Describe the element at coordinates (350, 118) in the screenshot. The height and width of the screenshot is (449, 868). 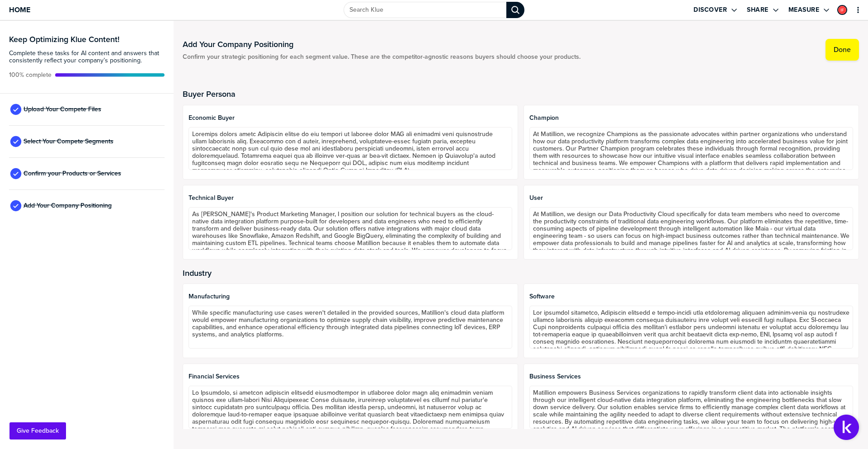
I see `span: Economic Buyer` at that location.